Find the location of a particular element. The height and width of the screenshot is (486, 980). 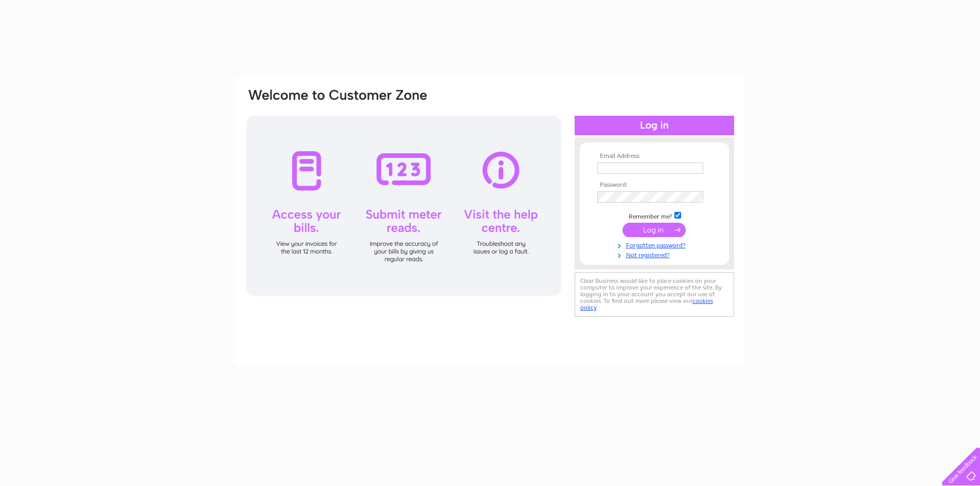

input: Submit is located at coordinates (654, 230).